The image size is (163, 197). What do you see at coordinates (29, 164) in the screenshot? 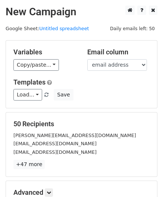
I see `a: +47 more` at bounding box center [29, 164].